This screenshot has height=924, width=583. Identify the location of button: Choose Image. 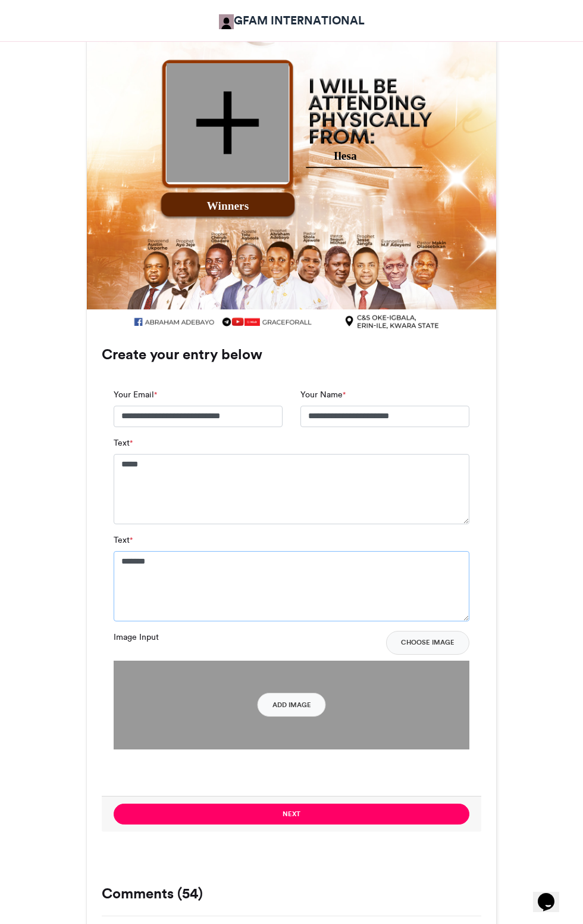
(428, 643).